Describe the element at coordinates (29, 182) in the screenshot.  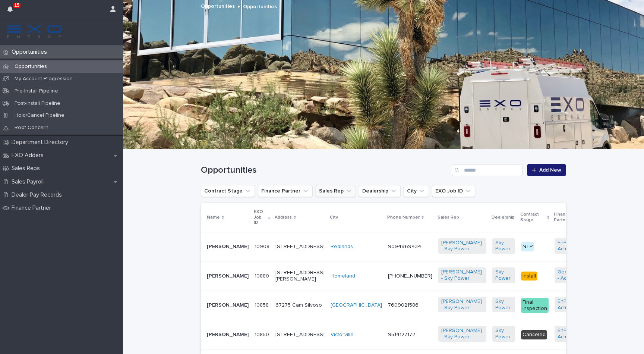
I see `p: Sales Payroll` at that location.